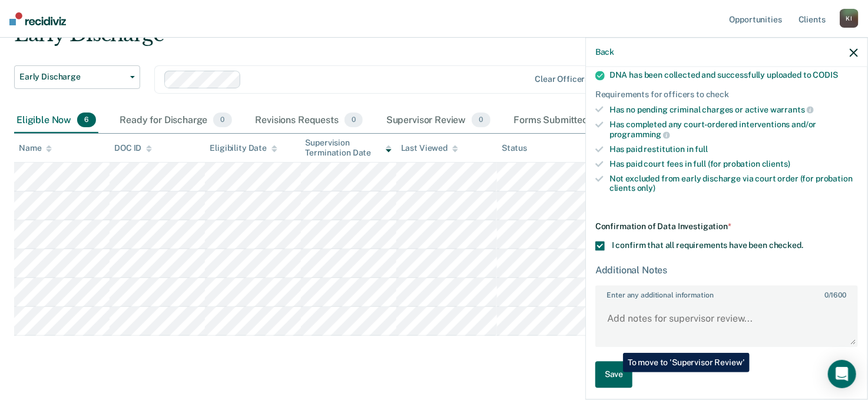 The width and height of the screenshot is (868, 400). I want to click on div: Supervisor Review, so click(438, 121).